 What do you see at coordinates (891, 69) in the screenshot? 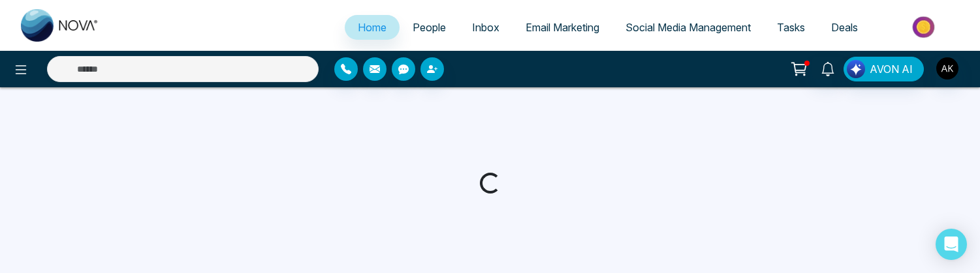
I see `span: AVON AI` at bounding box center [891, 69].